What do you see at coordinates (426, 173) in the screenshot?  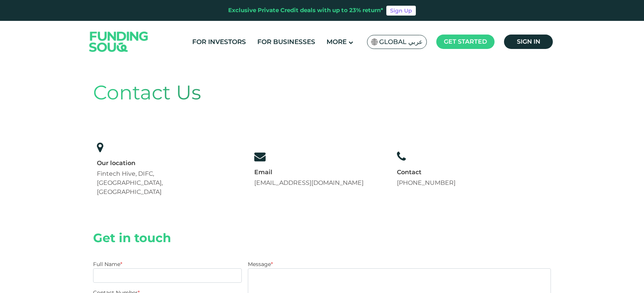 I see `div: Contact` at bounding box center [426, 173].